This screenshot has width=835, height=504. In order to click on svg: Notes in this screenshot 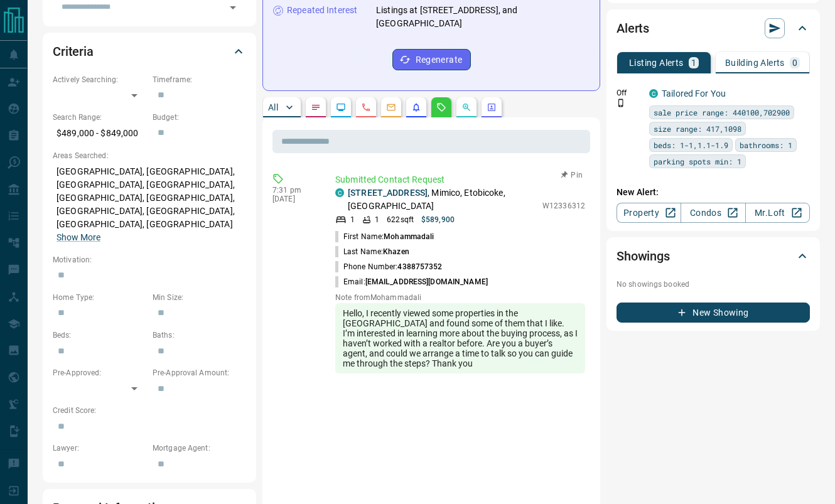, I will do `click(316, 107)`.